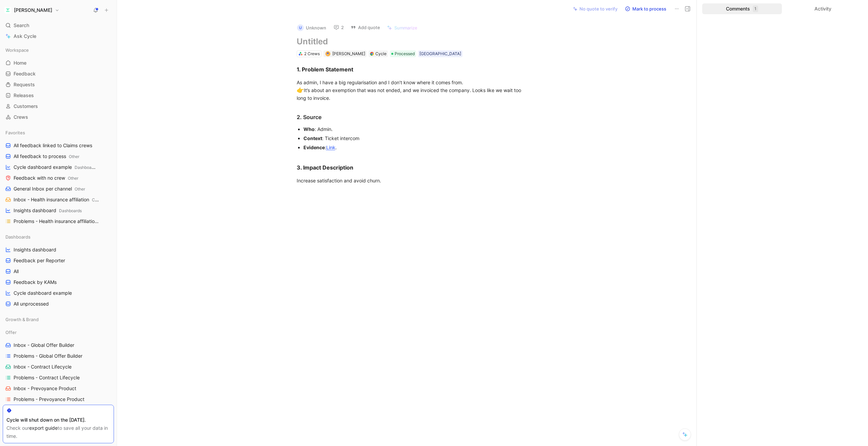  What do you see at coordinates (58, 367) in the screenshot?
I see `a: Inbox - Contract Lifecycle` at bounding box center [58, 367].